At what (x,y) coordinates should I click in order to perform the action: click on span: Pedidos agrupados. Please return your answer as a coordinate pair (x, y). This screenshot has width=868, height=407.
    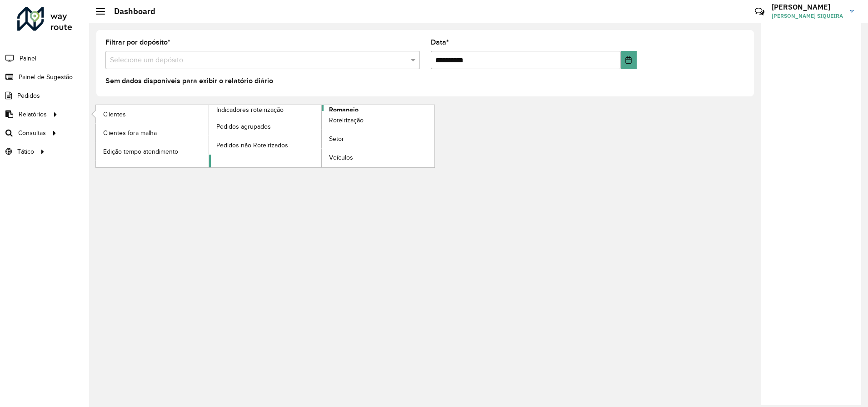
    Looking at the image, I should click on (244, 127).